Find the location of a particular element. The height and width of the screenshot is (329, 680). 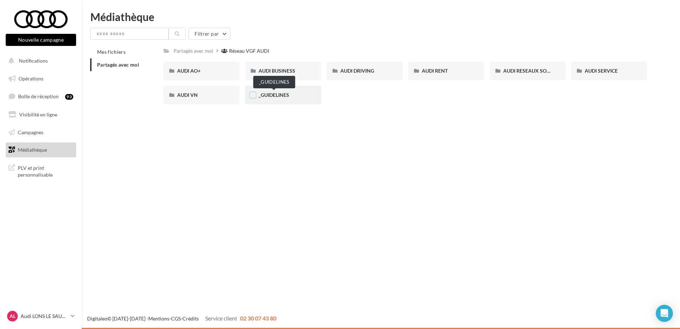

span: AUDI DRIVING is located at coordinates (357, 70).